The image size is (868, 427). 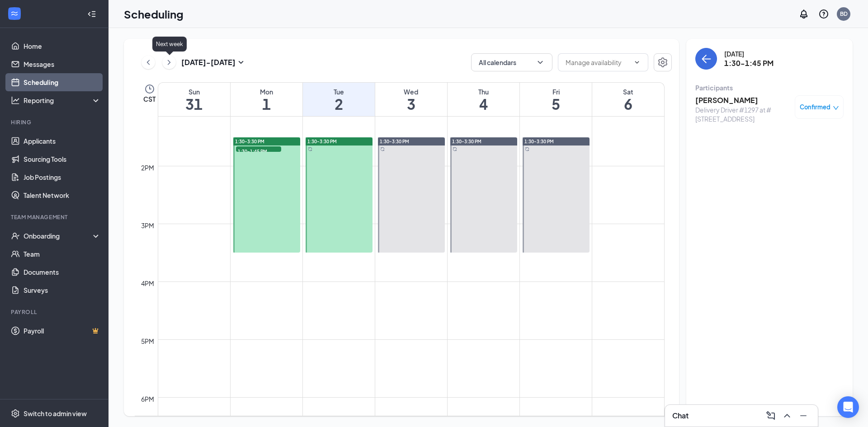 I want to click on svg: Clock, so click(x=150, y=89).